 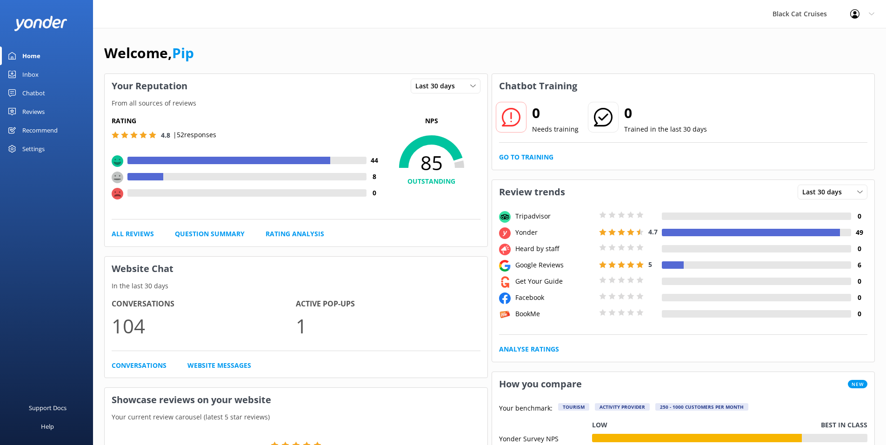 What do you see at coordinates (859, 233) in the screenshot?
I see `h4: 49` at bounding box center [859, 233].